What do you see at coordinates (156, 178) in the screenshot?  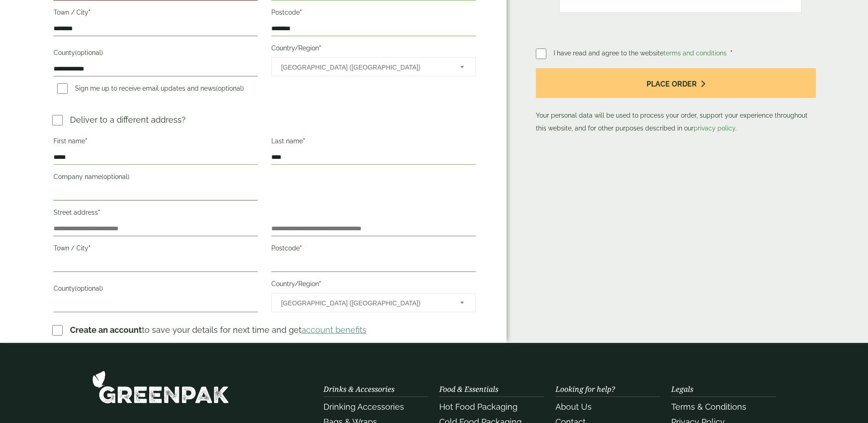 I see `label: Company name` at bounding box center [156, 178].